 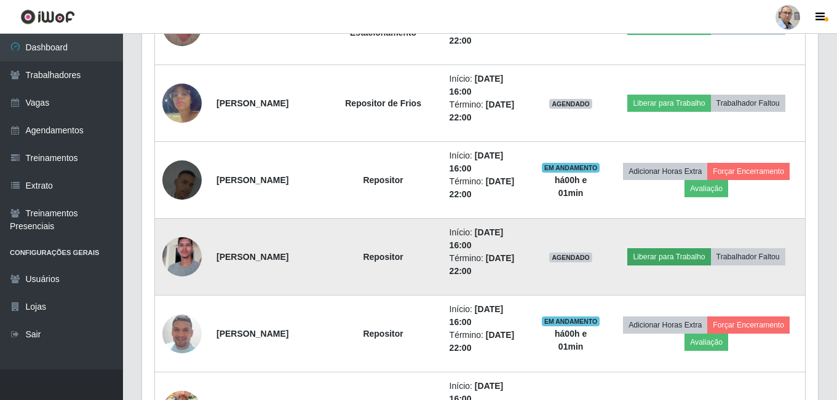 What do you see at coordinates (182, 334) in the screenshot?
I see `img: 1748899512620.jpeg` at bounding box center [182, 334].